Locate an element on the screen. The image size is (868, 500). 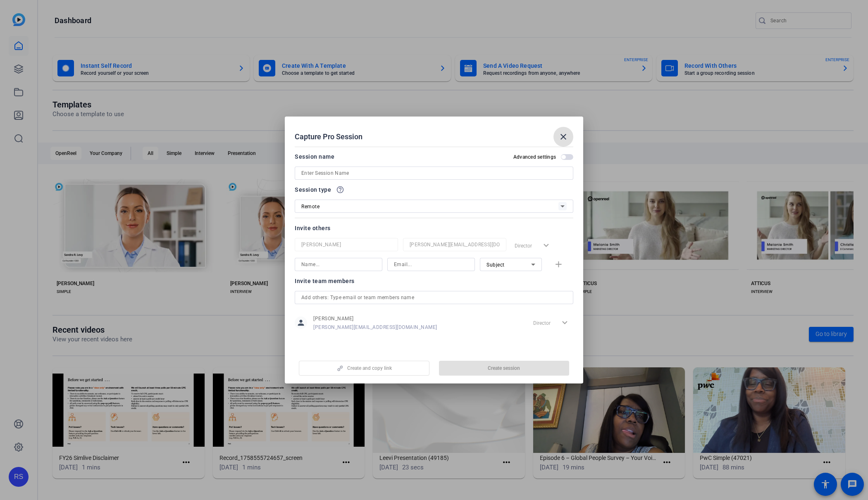
span: Remote is located at coordinates (311, 207).